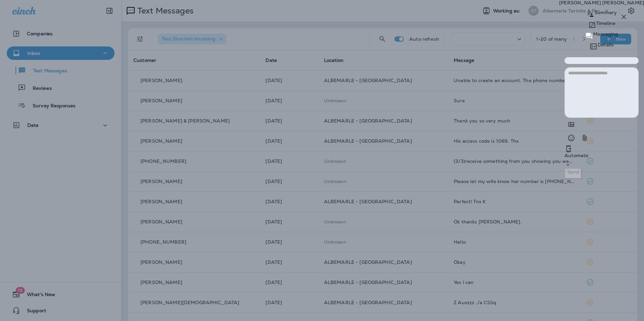 The image size is (644, 321). Describe the element at coordinates (606, 44) in the screenshot. I see `p: Details` at that location.